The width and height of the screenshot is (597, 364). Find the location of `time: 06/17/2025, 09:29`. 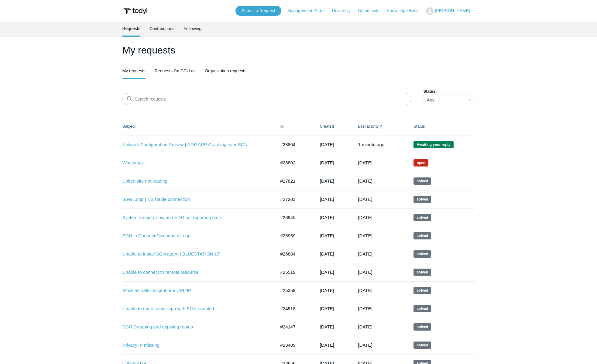

time: 06/17/2025, 09:29 is located at coordinates (327, 272).